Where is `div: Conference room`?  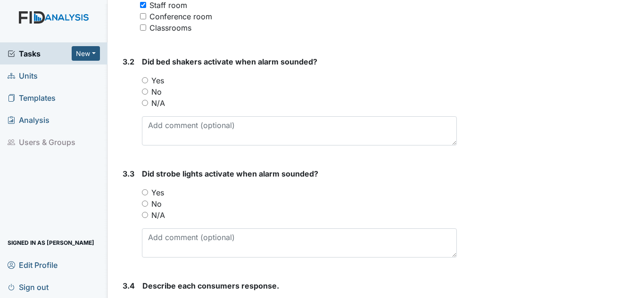
div: Conference room is located at coordinates (180, 16).